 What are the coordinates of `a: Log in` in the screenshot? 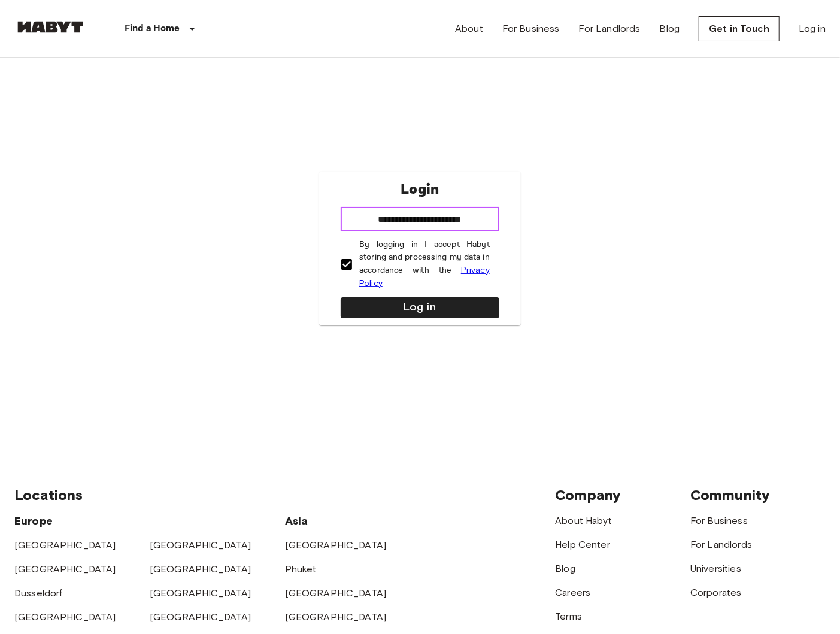 It's located at (811, 29).